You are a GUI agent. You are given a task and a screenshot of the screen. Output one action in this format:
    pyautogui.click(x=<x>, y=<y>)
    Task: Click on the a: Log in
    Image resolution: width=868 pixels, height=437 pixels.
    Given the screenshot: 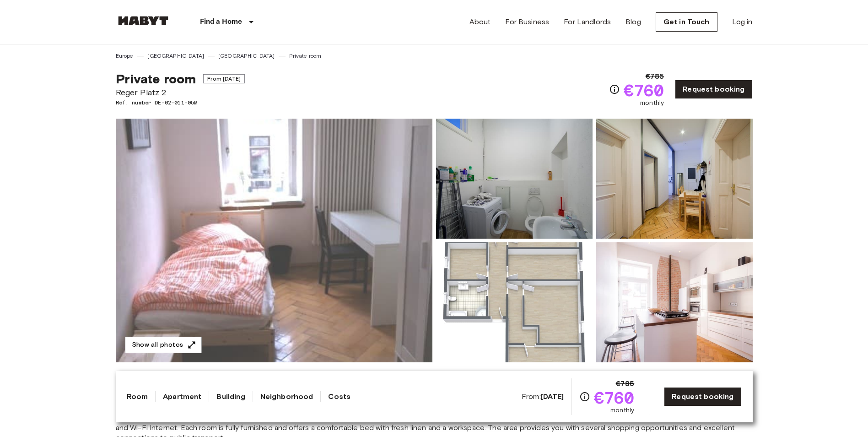 What is the action you would take?
    pyautogui.click(x=742, y=22)
    